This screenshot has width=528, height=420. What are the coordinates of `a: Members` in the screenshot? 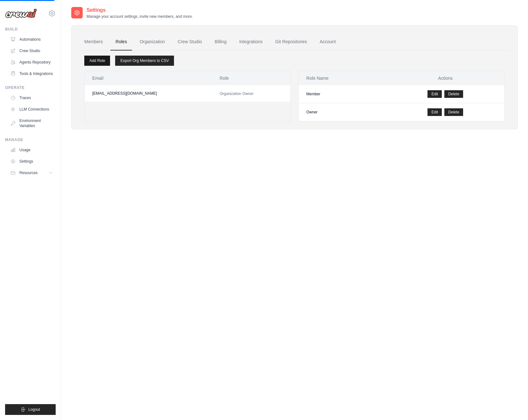 It's located at (93, 42).